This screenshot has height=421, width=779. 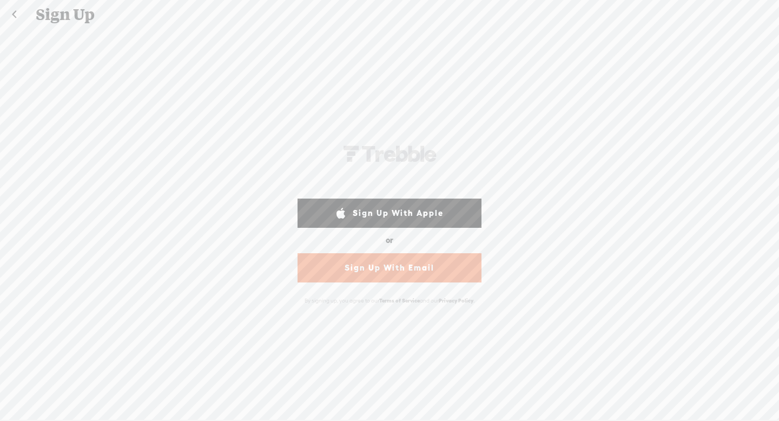 What do you see at coordinates (389, 213) in the screenshot?
I see `a: Sign Up With Apple` at bounding box center [389, 213].